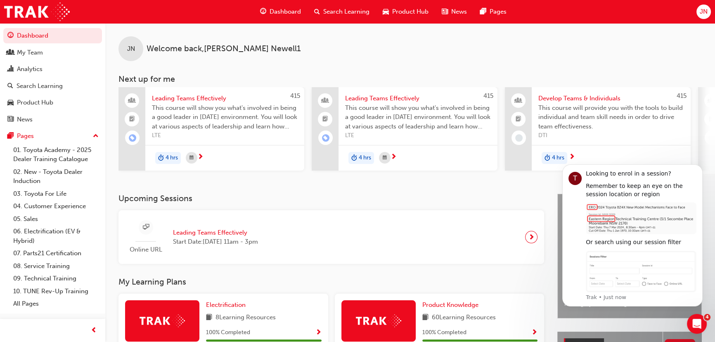 The height and width of the screenshot is (342, 715). What do you see at coordinates (10, 69) in the screenshot?
I see `span: chart-icon` at bounding box center [10, 69].